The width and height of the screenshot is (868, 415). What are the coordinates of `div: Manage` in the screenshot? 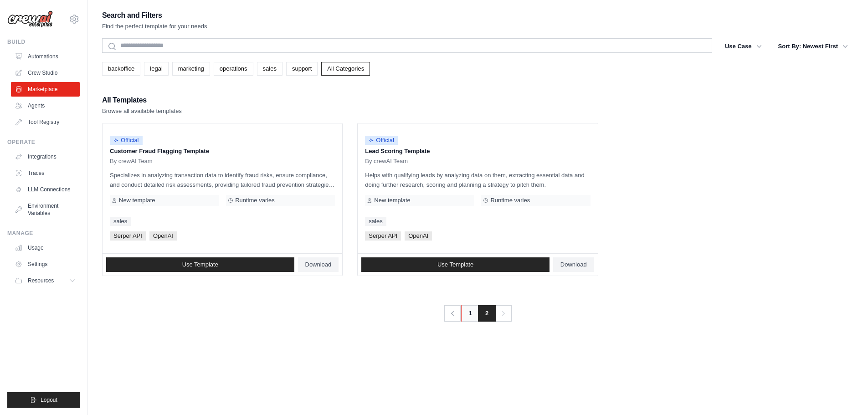 It's located at (43, 233).